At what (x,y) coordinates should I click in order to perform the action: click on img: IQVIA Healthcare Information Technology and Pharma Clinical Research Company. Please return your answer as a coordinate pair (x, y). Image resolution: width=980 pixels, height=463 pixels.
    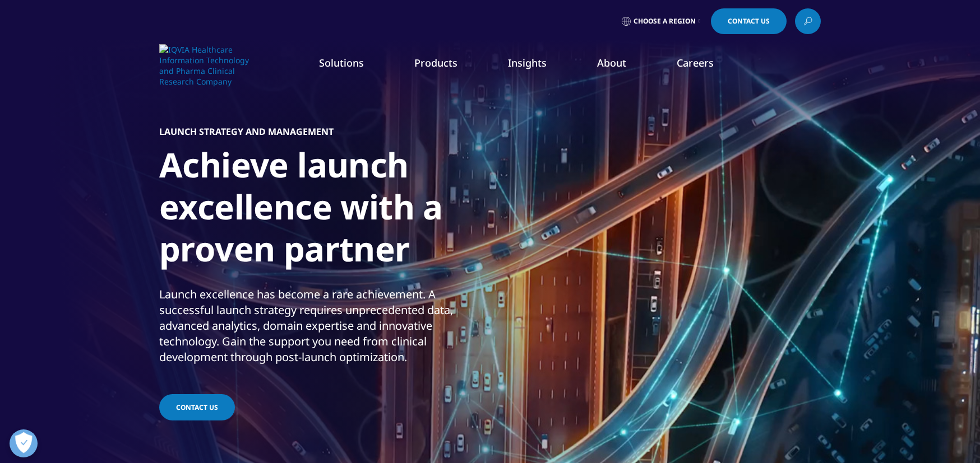
    Looking at the image, I should click on (204, 65).